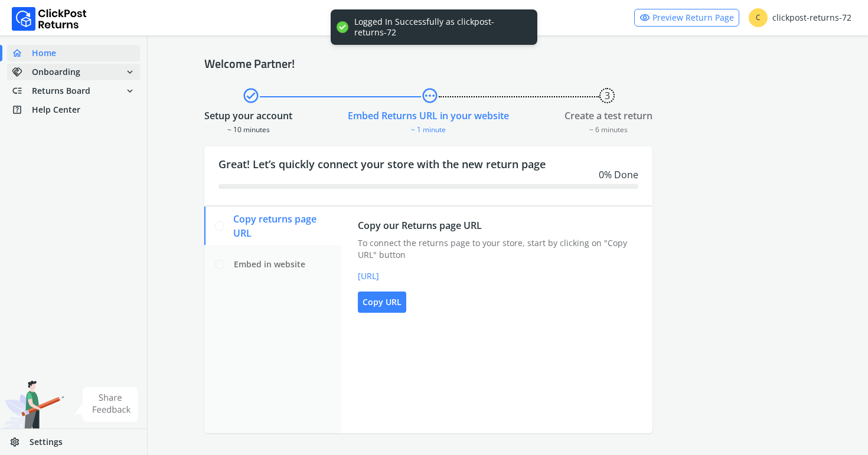 The height and width of the screenshot is (455, 868). What do you see at coordinates (428, 176) in the screenshot?
I see `div: Great! Let’s quickly connect your store with the new return page` at bounding box center [428, 176].